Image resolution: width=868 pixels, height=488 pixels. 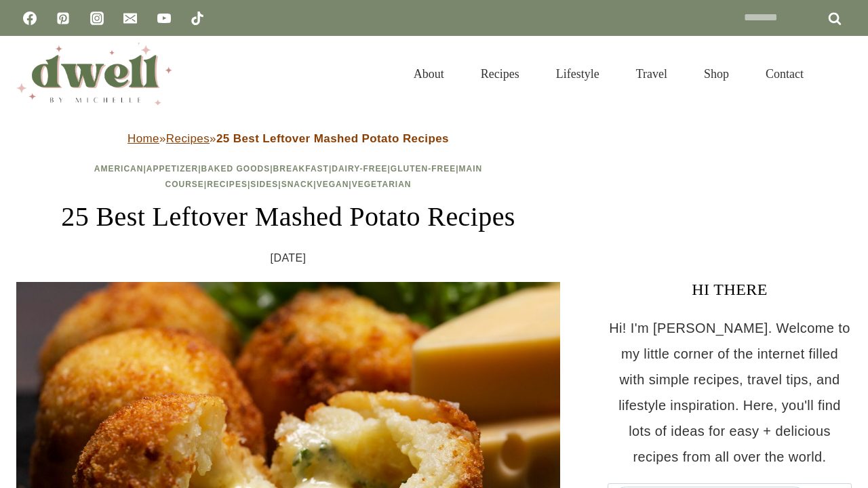 What do you see at coordinates (30, 18) in the screenshot?
I see `a: Facebook` at bounding box center [30, 18].